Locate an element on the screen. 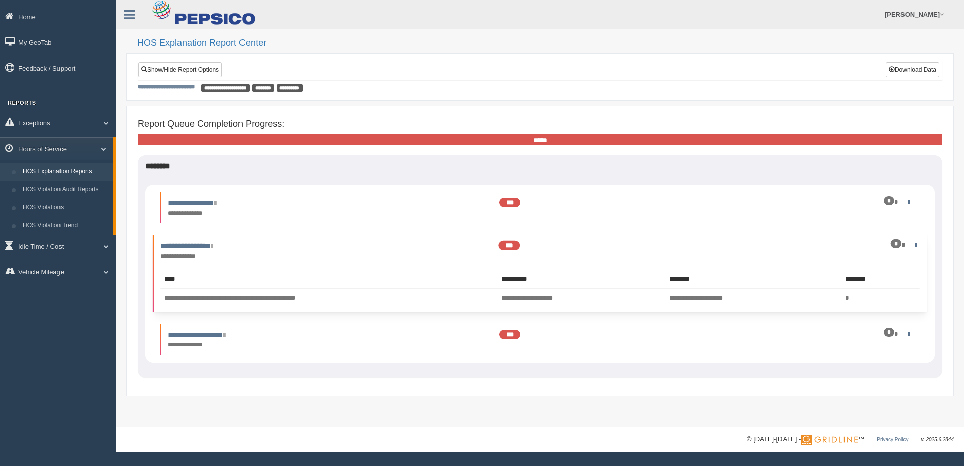  a: HOS Violations is located at coordinates (66, 208).